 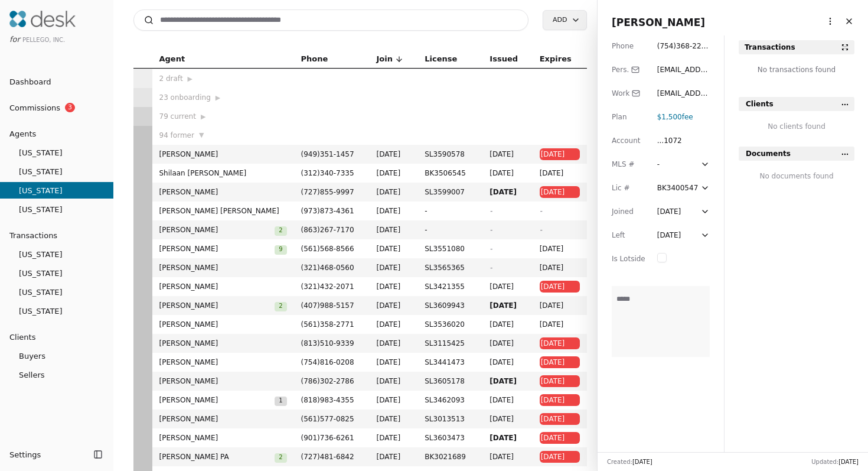 I want to click on div: 79 current, so click(x=223, y=116).